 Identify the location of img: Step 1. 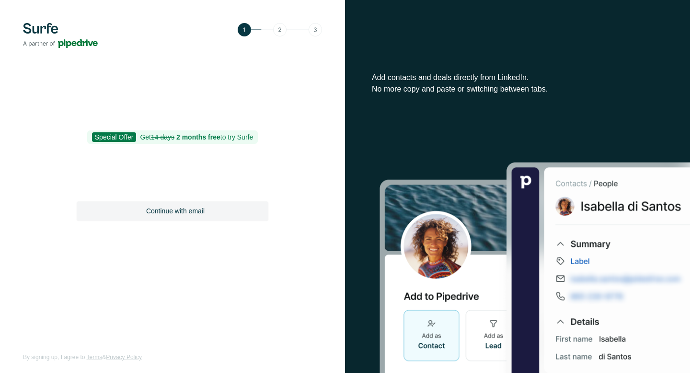
(280, 30).